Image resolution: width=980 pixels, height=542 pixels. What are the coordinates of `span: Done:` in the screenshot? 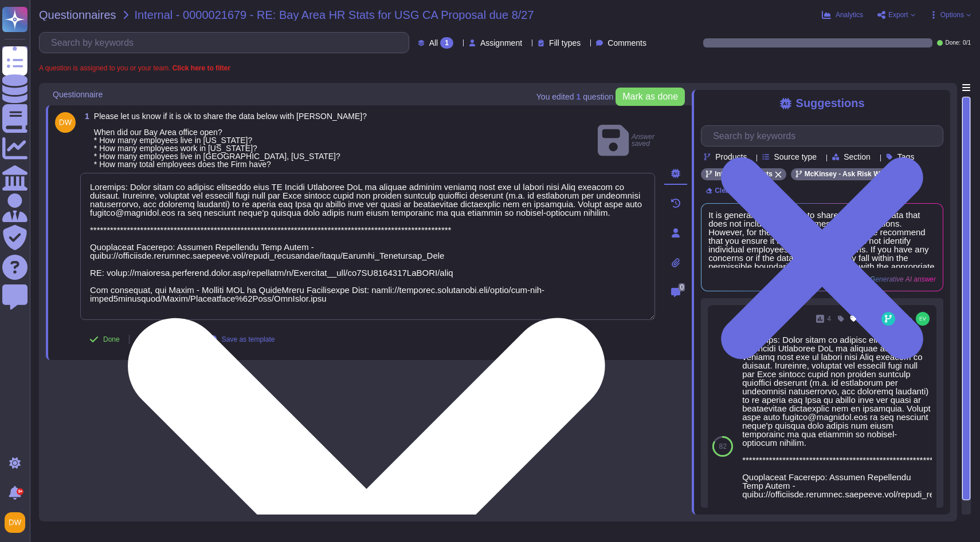 It's located at (952, 43).